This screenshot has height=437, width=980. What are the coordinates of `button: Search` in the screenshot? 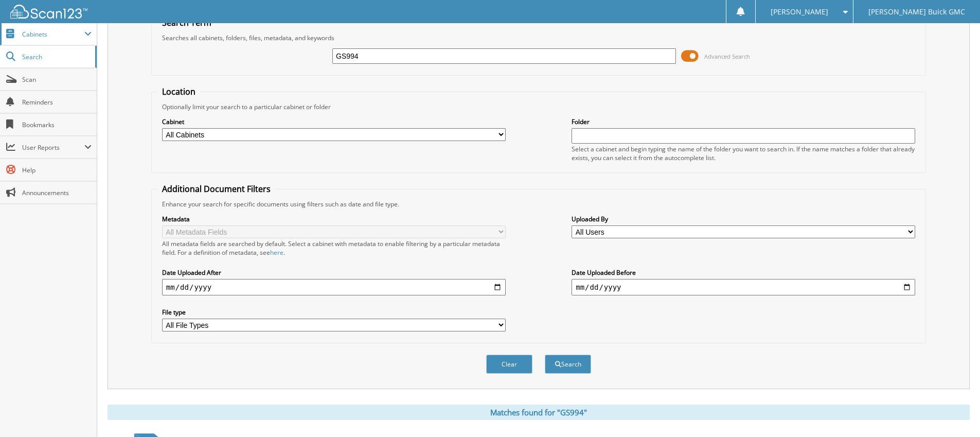 It's located at (568, 363).